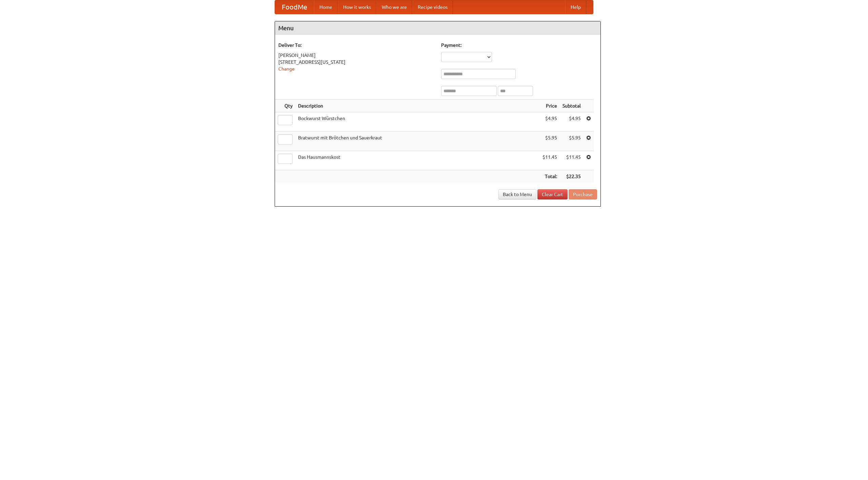 Image resolution: width=868 pixels, height=480 pixels. I want to click on th: Total:, so click(550, 177).